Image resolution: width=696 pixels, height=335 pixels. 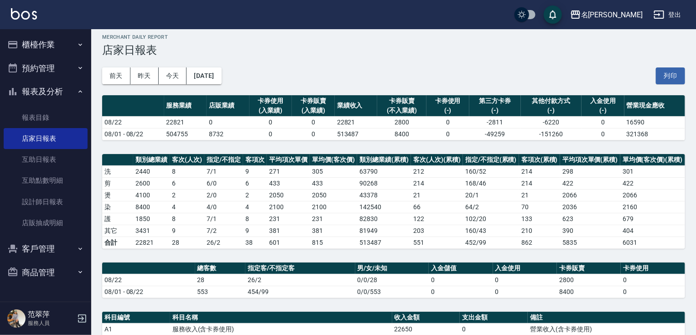 I want to click on button: 登出, so click(x=667, y=15).